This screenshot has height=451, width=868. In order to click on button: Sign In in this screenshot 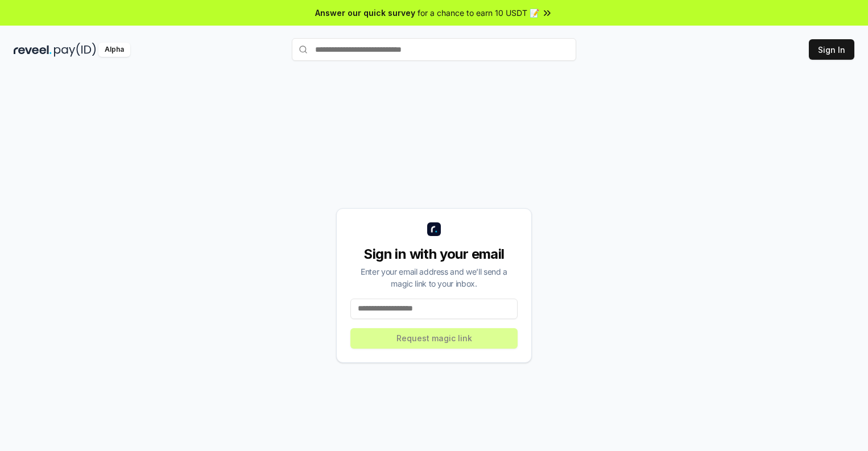, I will do `click(832, 49)`.